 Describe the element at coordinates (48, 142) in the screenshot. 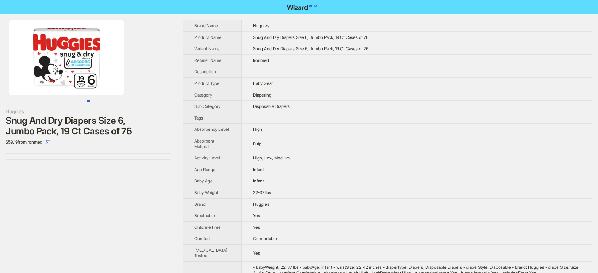

I see `span: select` at that location.